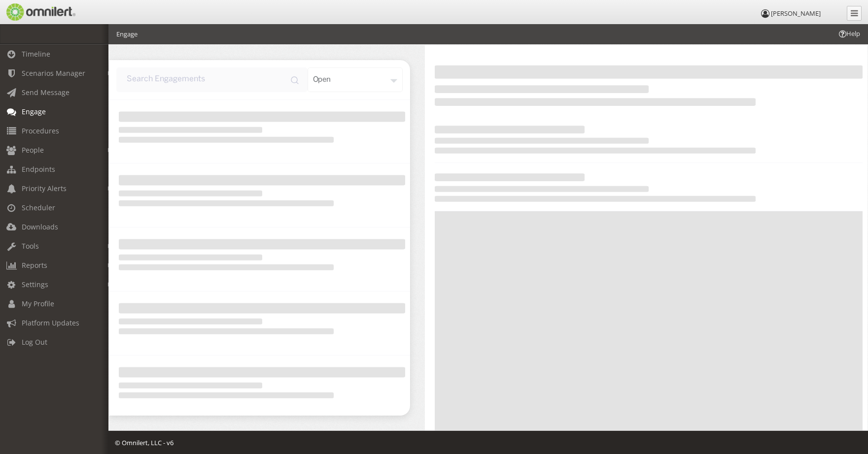 The width and height of the screenshot is (868, 454). What do you see at coordinates (38, 304) in the screenshot?
I see `span: My Profile` at bounding box center [38, 304].